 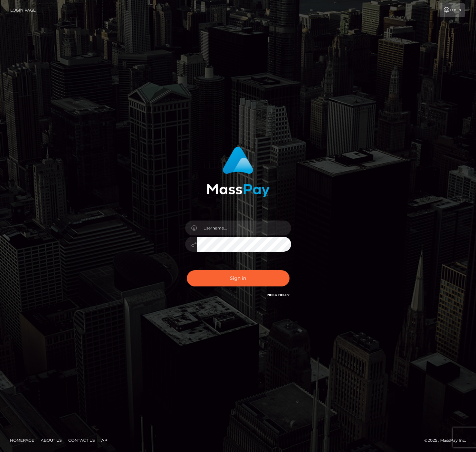 I want to click on a: API, so click(x=105, y=440).